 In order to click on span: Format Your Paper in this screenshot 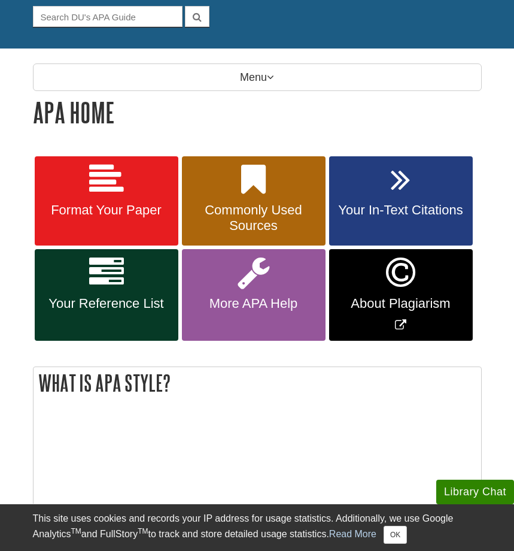, I will do `click(107, 210)`.